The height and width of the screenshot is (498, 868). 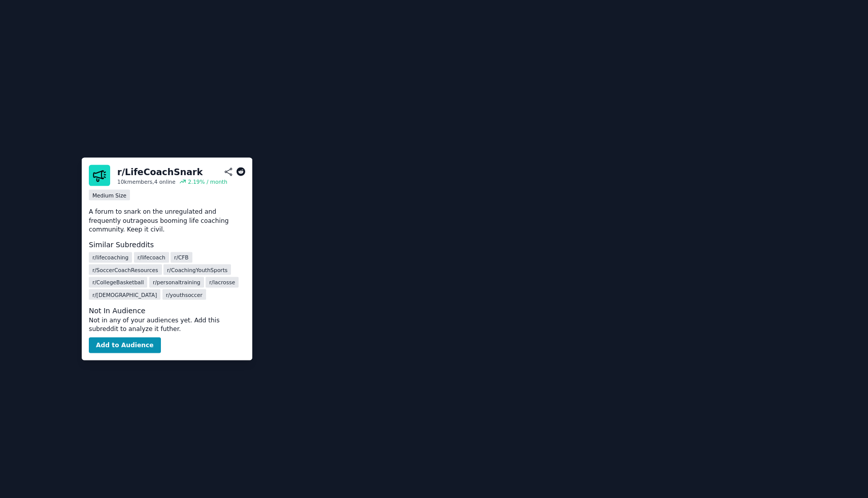 What do you see at coordinates (167, 325) in the screenshot?
I see `dd: Not in any of your audiences yet. Add this subreddit to analyze it futher.` at bounding box center [167, 325].